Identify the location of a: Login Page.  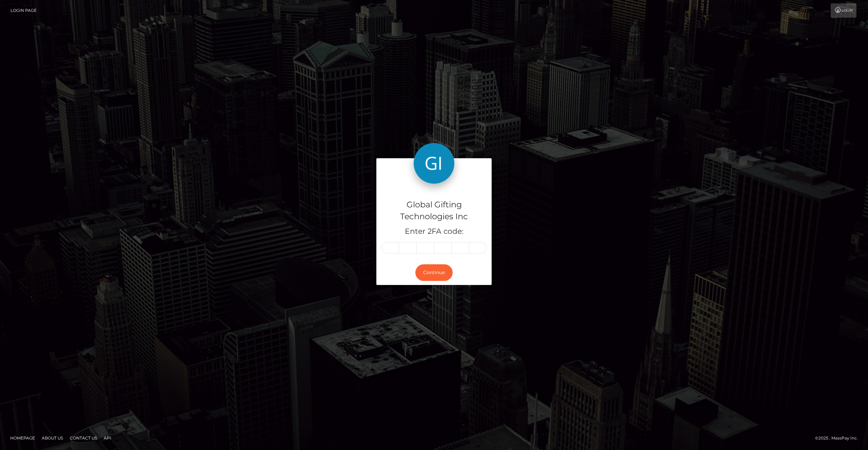
(24, 11).